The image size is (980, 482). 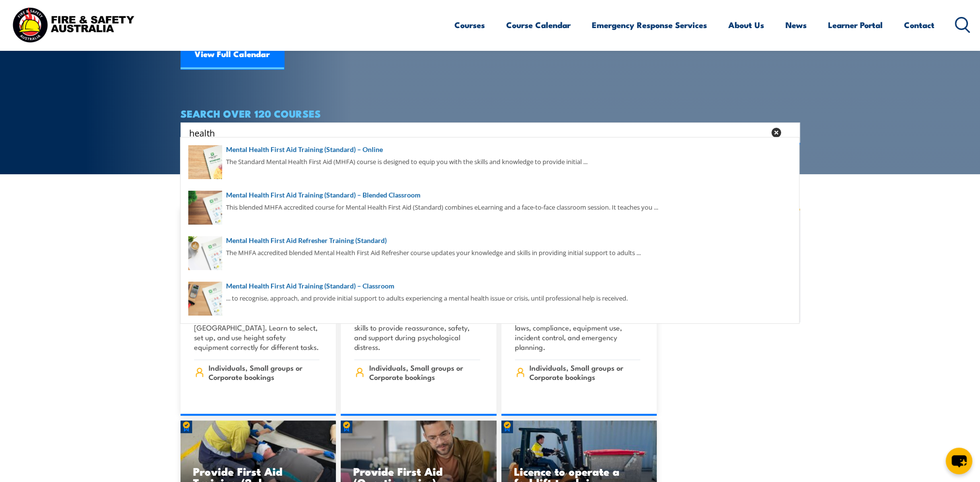 I want to click on a: Learner Portal, so click(x=855, y=25).